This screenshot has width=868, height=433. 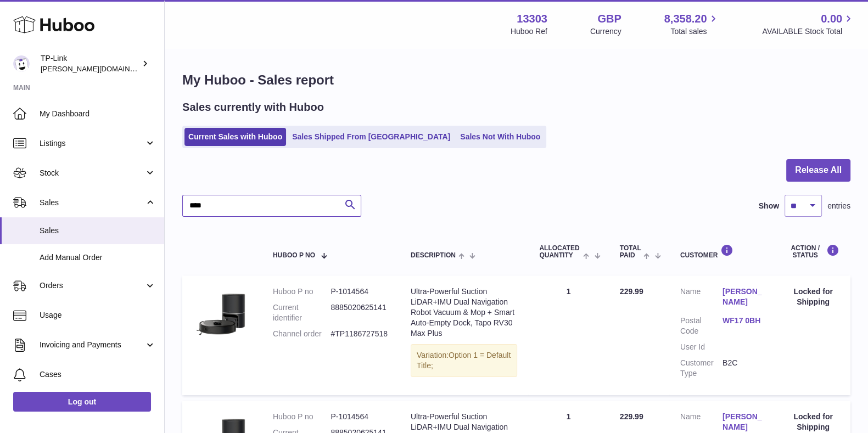 I want to click on dd: #TP1186727518, so click(x=359, y=334).